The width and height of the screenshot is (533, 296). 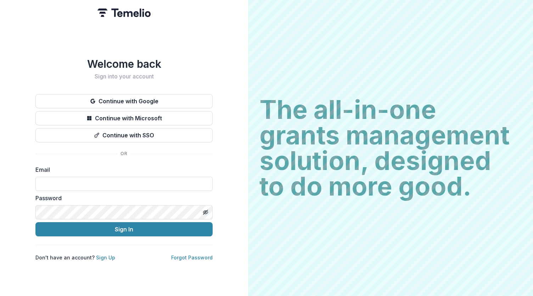 What do you see at coordinates (124, 101) in the screenshot?
I see `button: Continue with Google` at bounding box center [124, 101].